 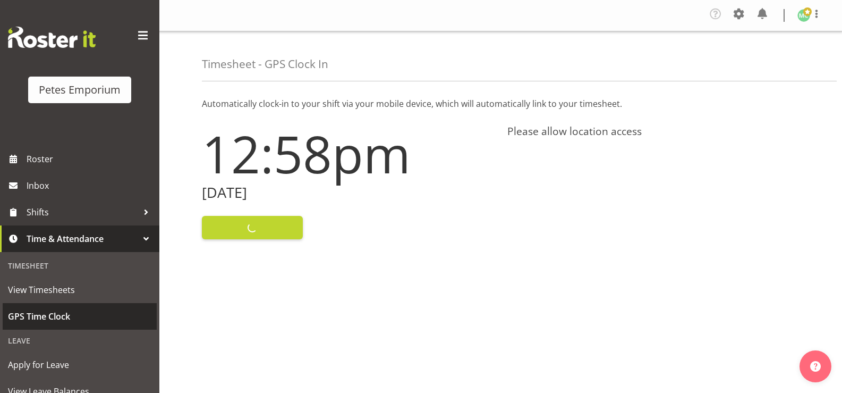 I want to click on span: GPS Time Clock, so click(x=80, y=316).